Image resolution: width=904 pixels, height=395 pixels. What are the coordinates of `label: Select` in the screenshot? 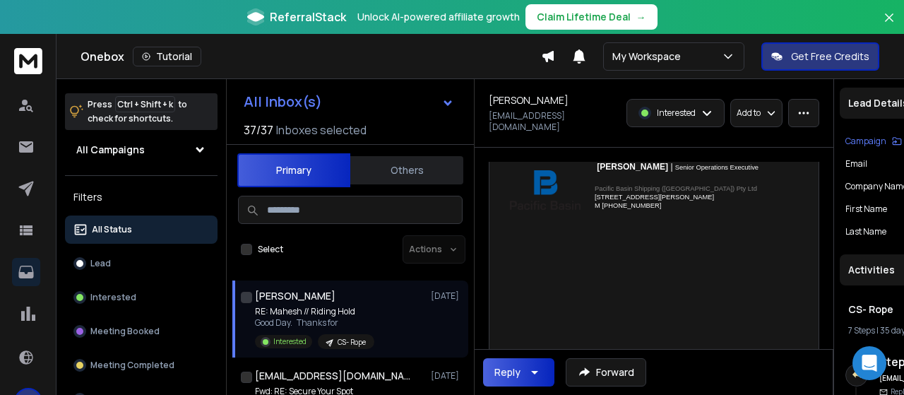 It's located at (271, 249).